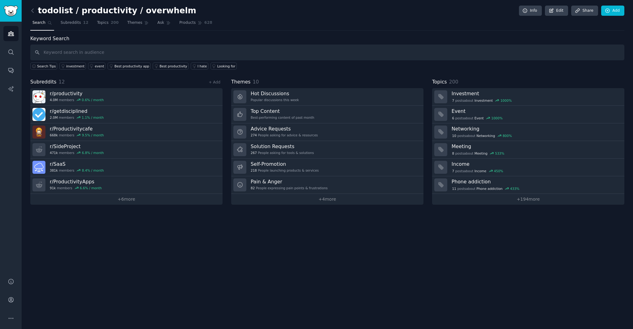  Describe the element at coordinates (528, 150) in the screenshot. I see `a: Meeting8postsaboutMeeting533%` at that location.